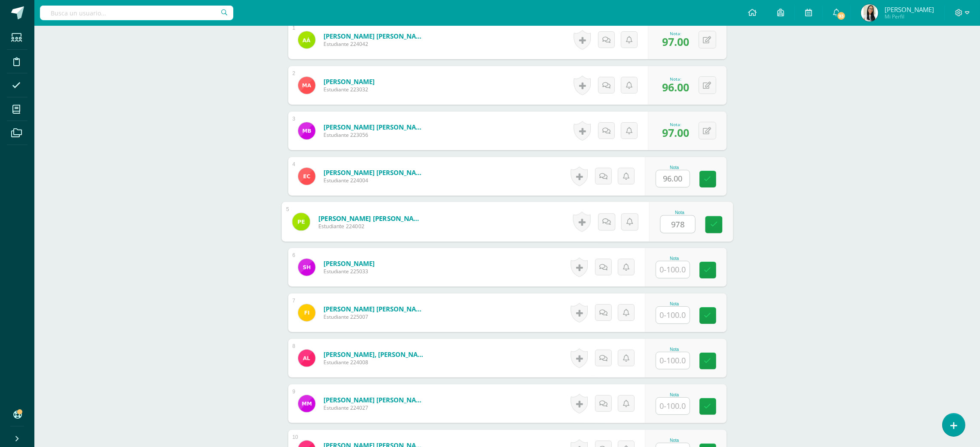 This screenshot has width=980, height=447. What do you see at coordinates (675, 87) in the screenshot?
I see `span: 96.00` at bounding box center [675, 87].